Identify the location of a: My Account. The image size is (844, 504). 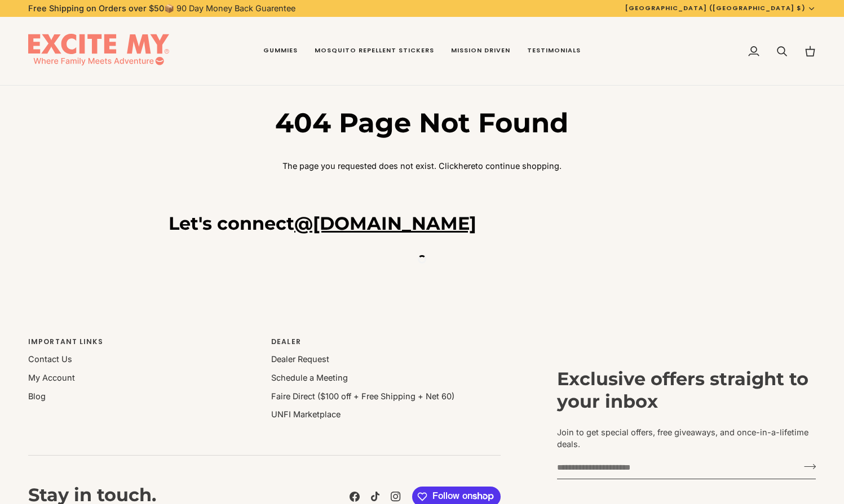
(51, 377).